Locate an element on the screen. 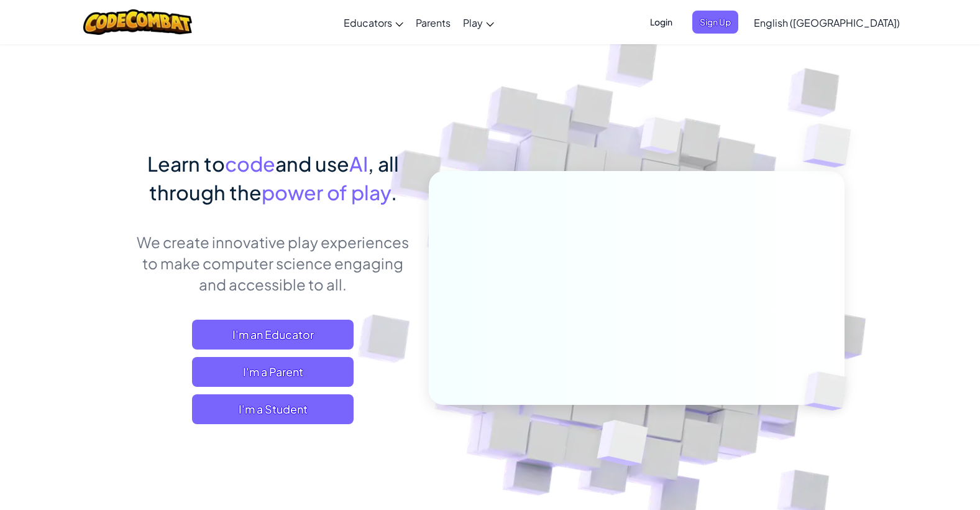  span: I'm an Educator is located at coordinates (273, 335).